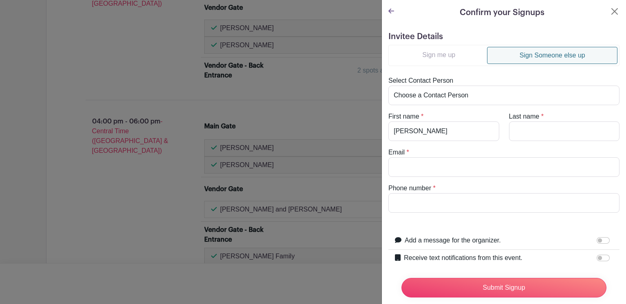 This screenshot has height=304, width=626. Describe the element at coordinates (502, 13) in the screenshot. I see `h5: Confirm your Signups` at that location.